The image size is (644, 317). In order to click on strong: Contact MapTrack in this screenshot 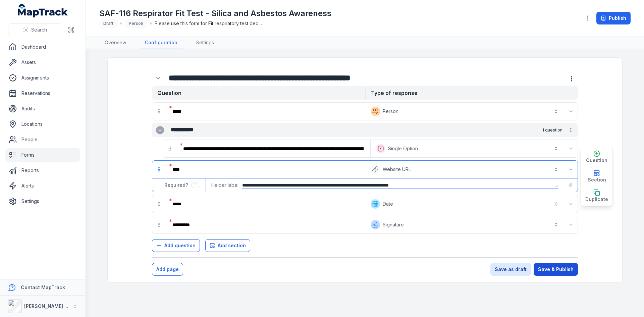, I will do `click(43, 287)`.